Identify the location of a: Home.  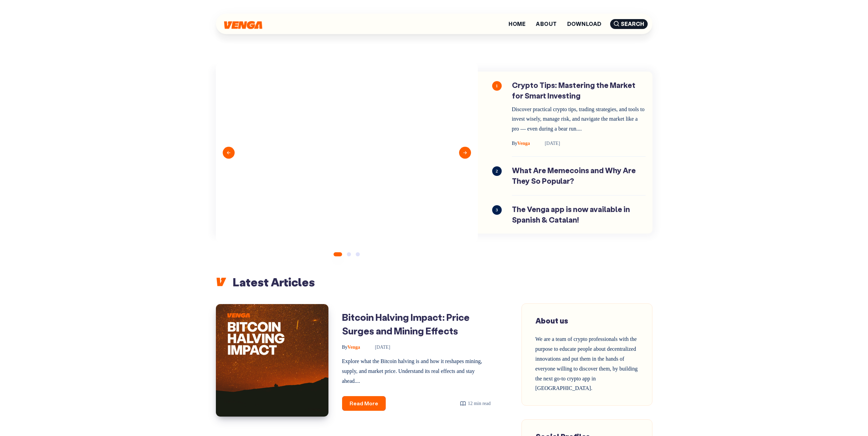
(517, 24).